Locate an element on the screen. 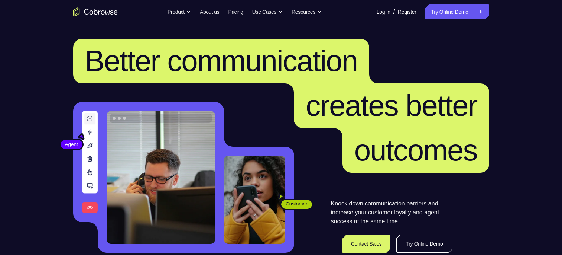  p: Knock down communication barriers and increase your customer loyalty and agent success at the sam... is located at coordinates (392, 212).